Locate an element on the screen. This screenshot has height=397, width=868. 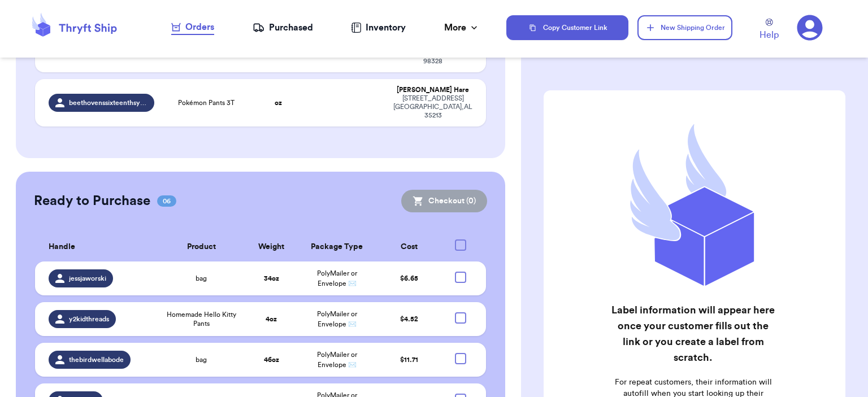
span: Handle is located at coordinates (62, 246).